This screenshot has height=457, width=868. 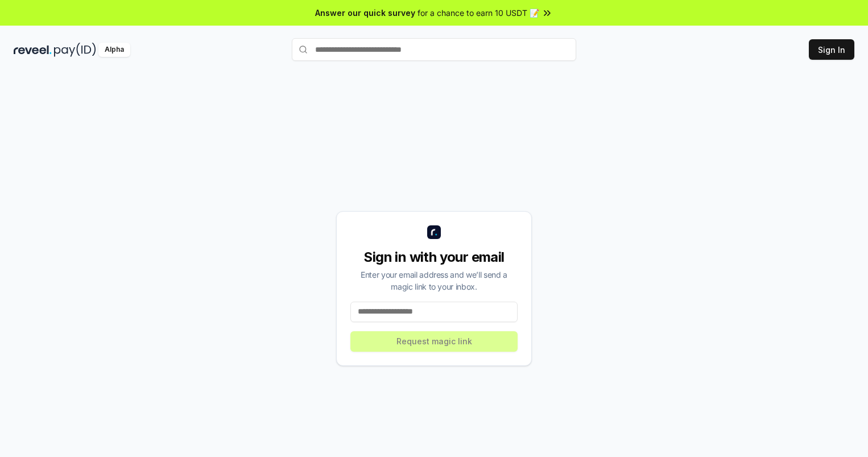 What do you see at coordinates (434, 280) in the screenshot?
I see `div: Enter your email address and we’ll send a magic link to your inbox.` at bounding box center [434, 280].